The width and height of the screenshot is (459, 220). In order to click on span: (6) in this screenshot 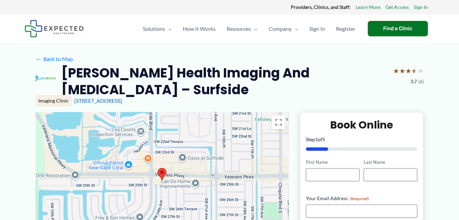, I will do `click(421, 81)`.